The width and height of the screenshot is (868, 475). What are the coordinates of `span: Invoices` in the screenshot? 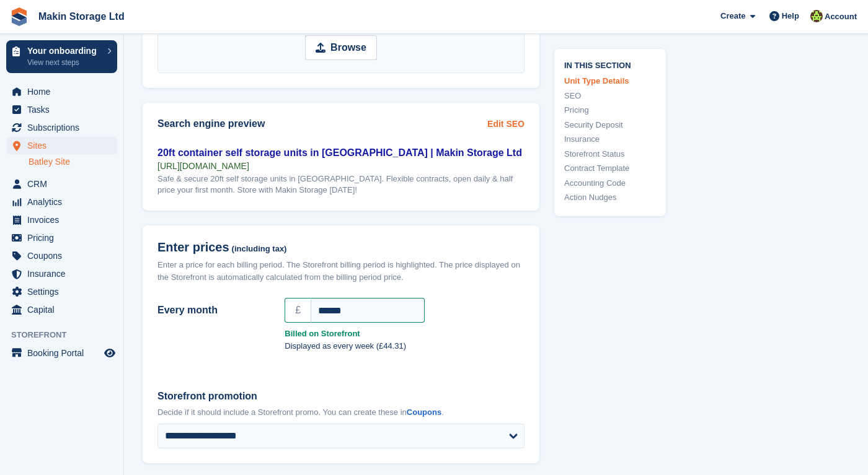 It's located at (65, 220).